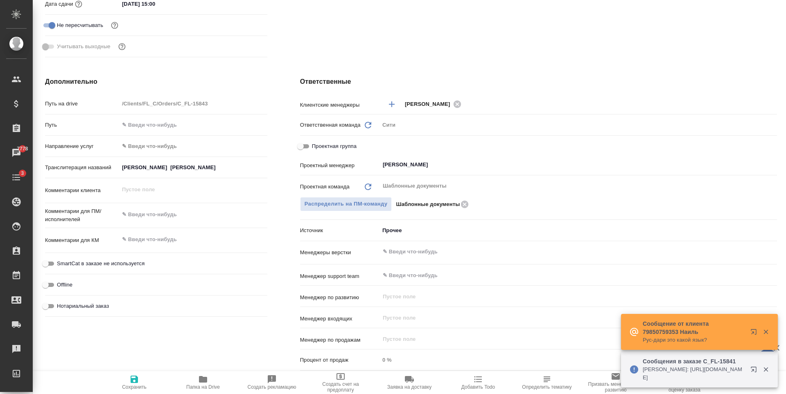 The width and height of the screenshot is (786, 394). What do you see at coordinates (272, 383) in the screenshot?
I see `button: Создать рекламацию` at bounding box center [272, 383].